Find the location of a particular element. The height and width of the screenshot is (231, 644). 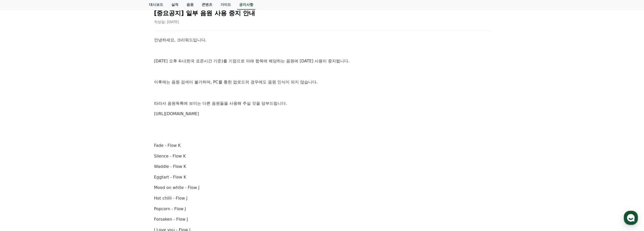

p: Forsaken - Flow J is located at coordinates (322, 219).